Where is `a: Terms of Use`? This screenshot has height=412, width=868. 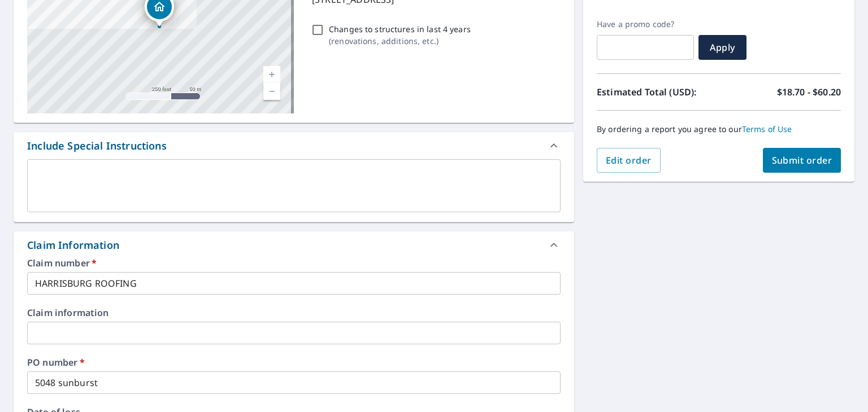
a: Terms of Use is located at coordinates (768, 129).